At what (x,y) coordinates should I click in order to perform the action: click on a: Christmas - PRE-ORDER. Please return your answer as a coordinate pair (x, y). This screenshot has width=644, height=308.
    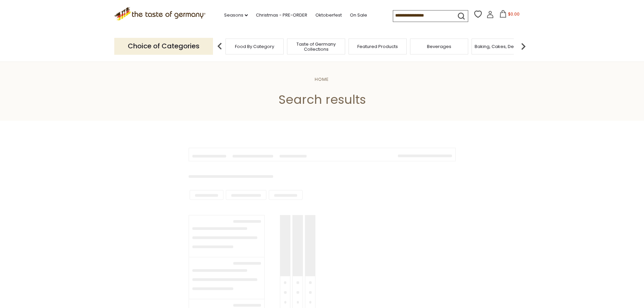
    Looking at the image, I should click on (281, 15).